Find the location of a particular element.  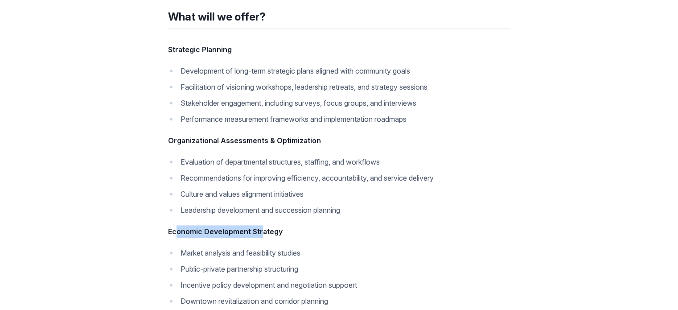

li: Market analysis and feasibility studies is located at coordinates (339, 253).